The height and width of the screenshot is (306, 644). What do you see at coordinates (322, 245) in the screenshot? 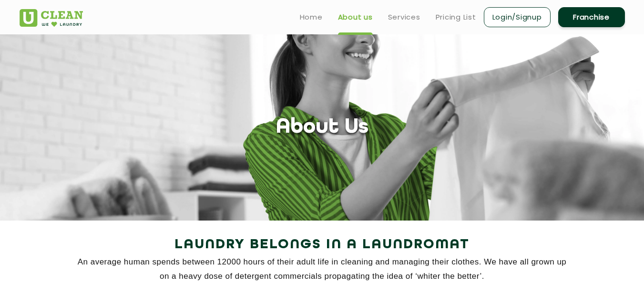
I see `h2: Laundry Belongs in a Laundromat` at bounding box center [322, 245].